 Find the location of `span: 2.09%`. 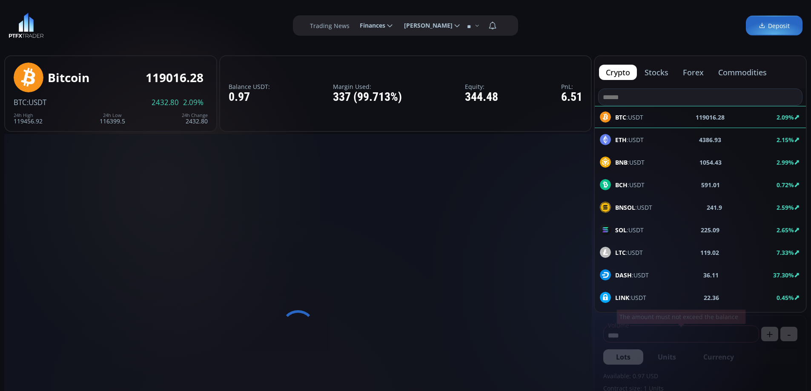

span: 2.09% is located at coordinates (193, 103).